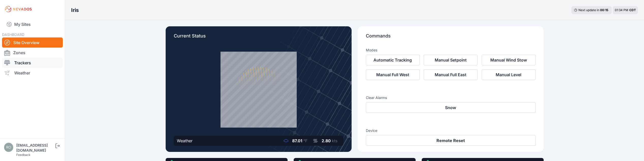  Describe the element at coordinates (451, 108) in the screenshot. I see `button: Snow` at that location.